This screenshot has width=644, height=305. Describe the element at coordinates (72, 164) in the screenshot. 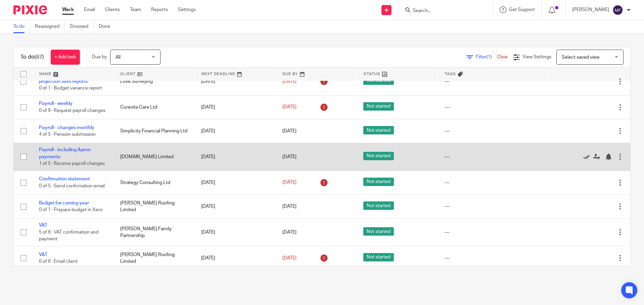

I see `span: 1 of 5 · Receive payroll changes` at that location.